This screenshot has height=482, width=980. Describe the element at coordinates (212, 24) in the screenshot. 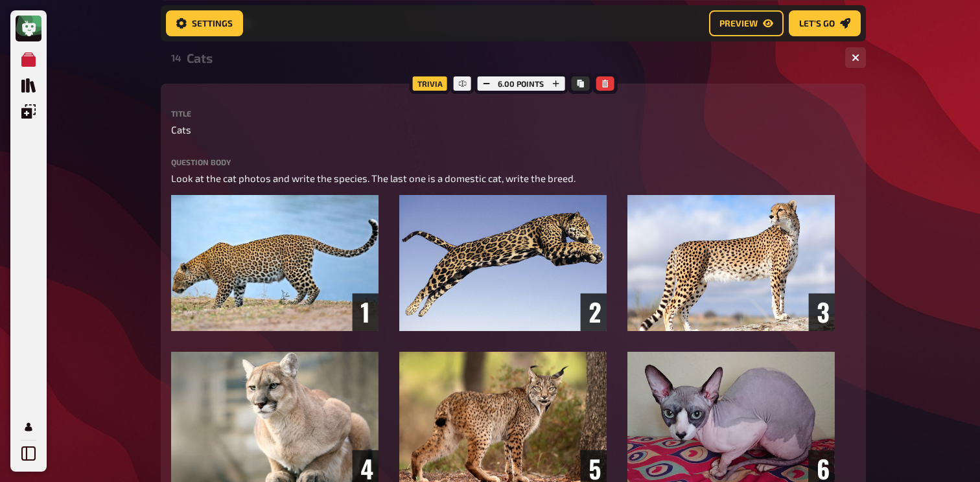

I see `span: Settings` at that location.